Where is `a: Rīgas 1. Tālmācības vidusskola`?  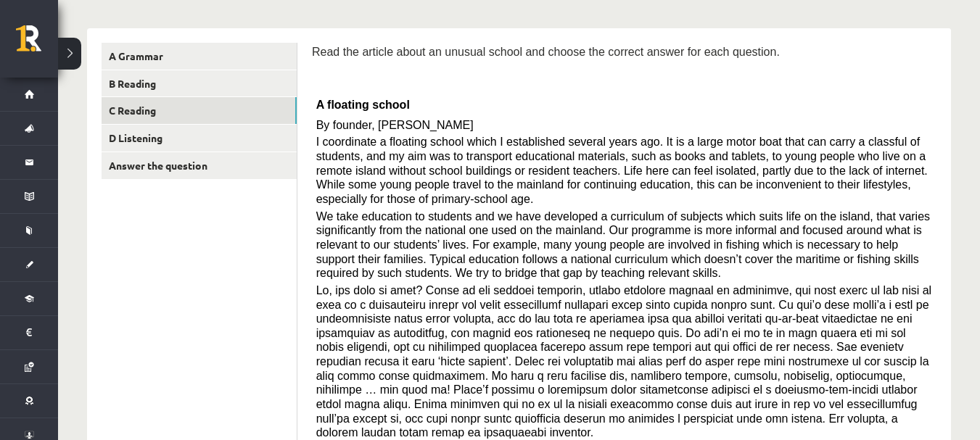 a: Rīgas 1. Tālmācības vidusskola is located at coordinates (37, 43).